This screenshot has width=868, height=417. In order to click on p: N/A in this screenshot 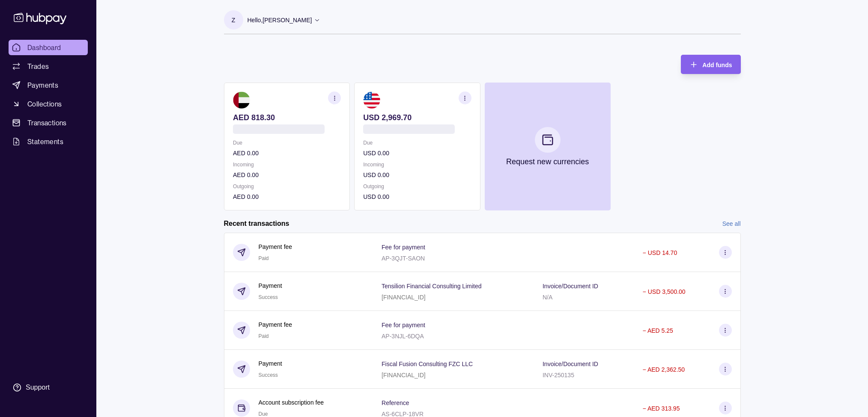, I will do `click(547, 297)`.